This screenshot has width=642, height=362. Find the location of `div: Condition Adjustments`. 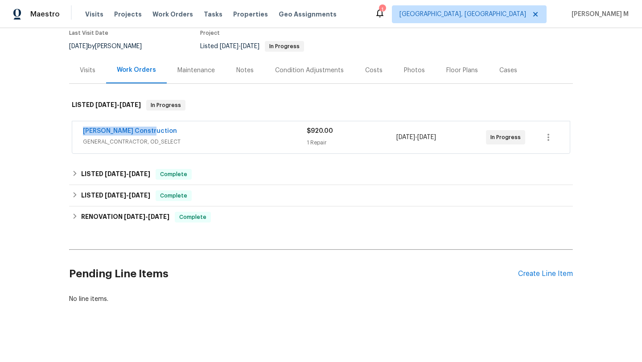

div: Condition Adjustments is located at coordinates (309, 70).